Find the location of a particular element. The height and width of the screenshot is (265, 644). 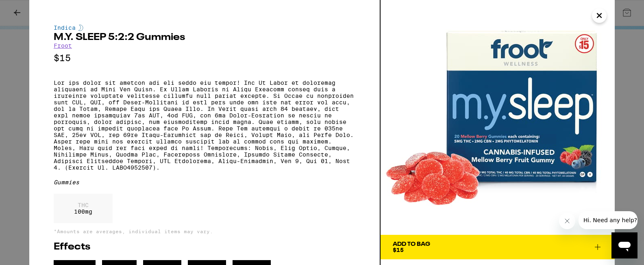

button: Add To Bag$15 is located at coordinates (498, 247).